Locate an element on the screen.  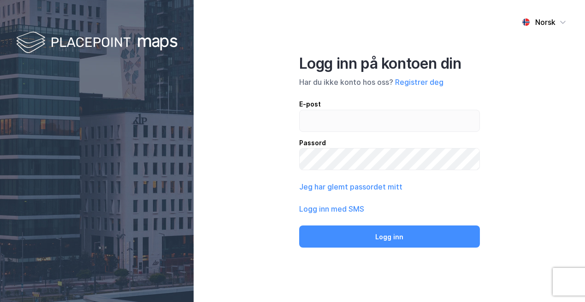
button: Logg inn med SMS is located at coordinates (331, 209).